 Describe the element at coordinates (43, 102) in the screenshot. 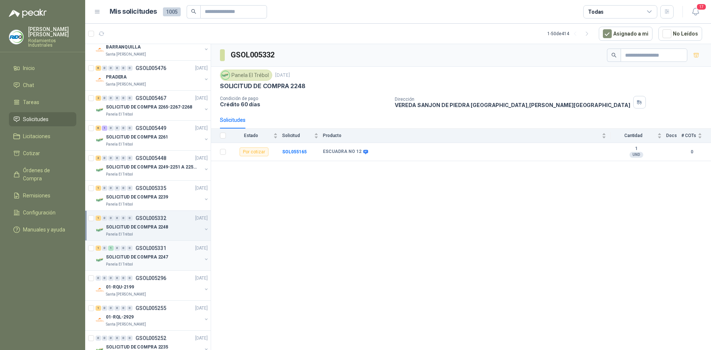

I see `a: Tareas` at that location.